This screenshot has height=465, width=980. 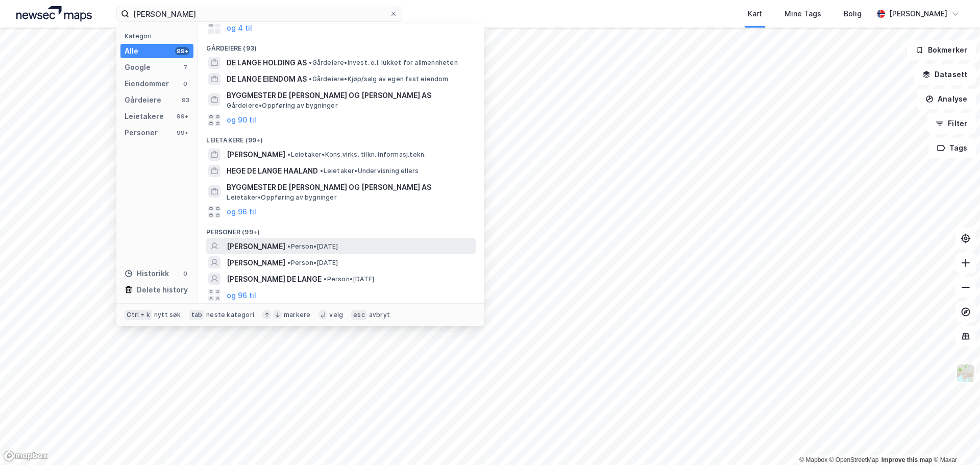 What do you see at coordinates (282, 106) in the screenshot?
I see `span: Gårdeiere • Oppføring av bygninger` at bounding box center [282, 106].